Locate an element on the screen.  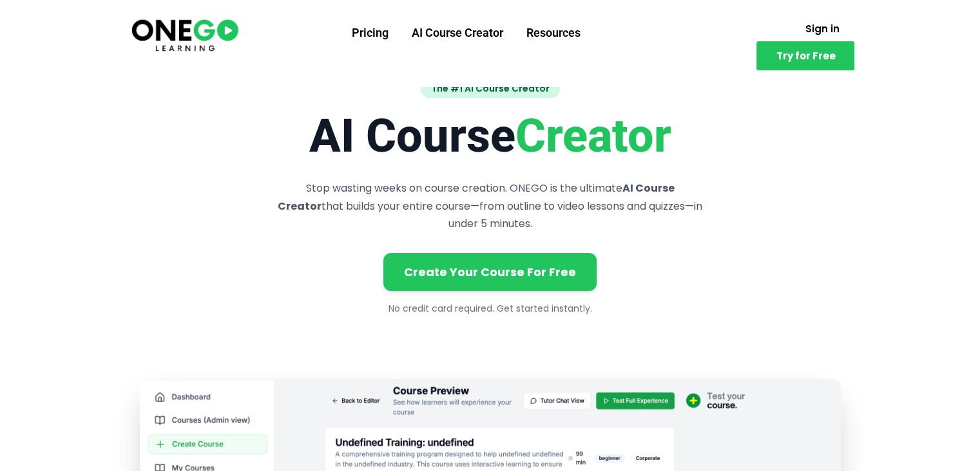
span: The #1 AI Course Creator is located at coordinates (491, 89).